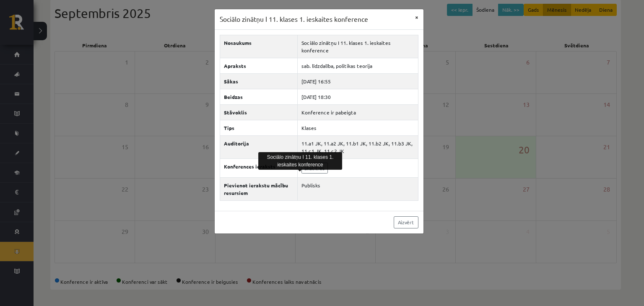 Image resolution: width=644 pixels, height=306 pixels. Describe the element at coordinates (406, 222) in the screenshot. I see `a: Aizvērt` at that location.